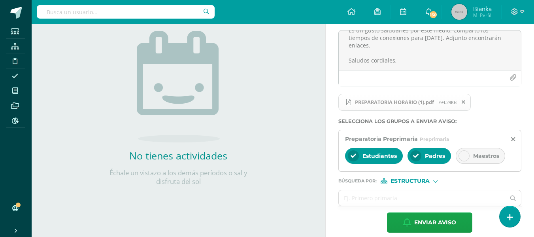 Image resolution: width=534 pixels, height=237 pixels. Describe the element at coordinates (178, 155) in the screenshot. I see `h2: No tienes actividades` at that location.